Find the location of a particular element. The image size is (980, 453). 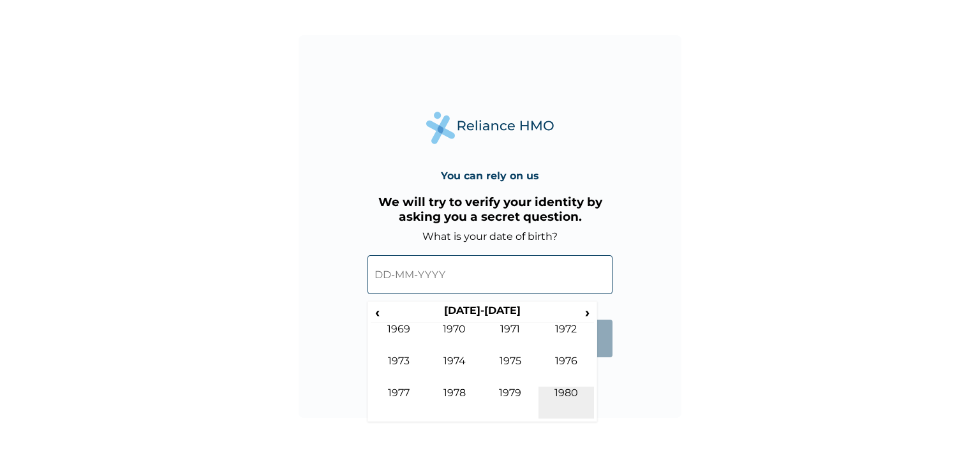

td: 1976 is located at coordinates (567, 371).